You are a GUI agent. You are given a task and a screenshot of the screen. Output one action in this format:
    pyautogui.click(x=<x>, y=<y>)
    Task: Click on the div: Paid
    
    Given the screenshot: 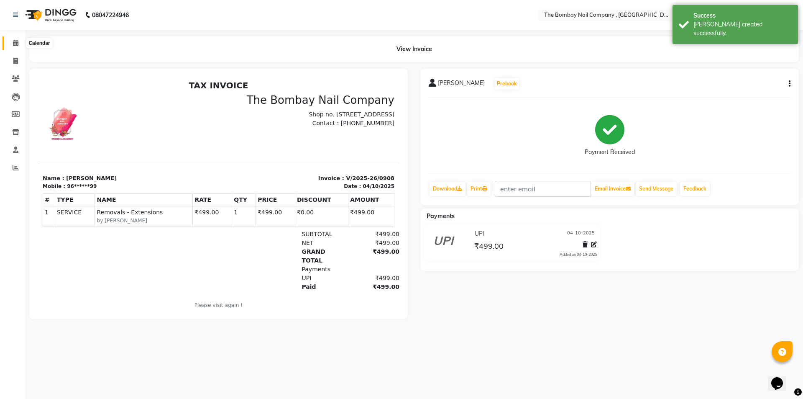 What is the action you would take?
    pyautogui.click(x=284, y=210)
    